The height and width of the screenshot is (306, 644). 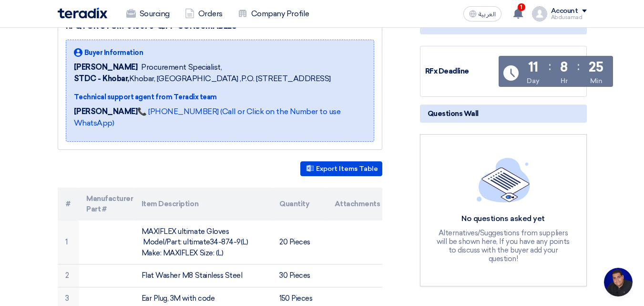 I want to click on div: Hr, so click(x=564, y=81).